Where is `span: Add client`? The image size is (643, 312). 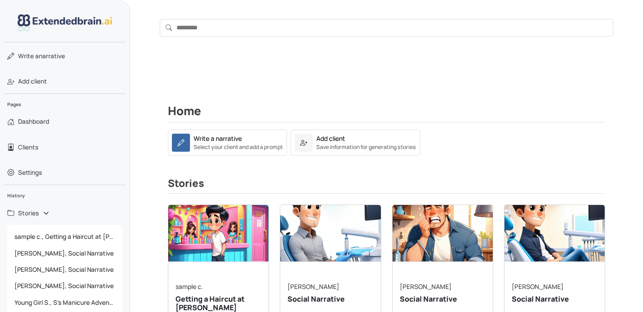 span: Add client is located at coordinates (32, 81).